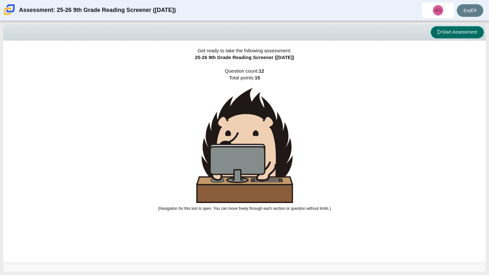 Image resolution: width=489 pixels, height=275 pixels. Describe the element at coordinates (470, 10) in the screenshot. I see `a: Exit` at that location.